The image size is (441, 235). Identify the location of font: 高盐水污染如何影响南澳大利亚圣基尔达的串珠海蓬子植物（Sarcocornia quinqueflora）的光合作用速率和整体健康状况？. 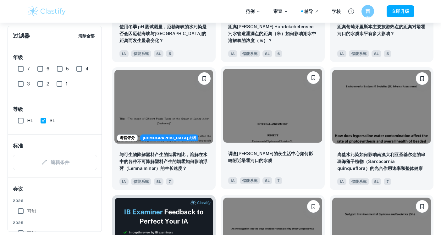
(381, 165).